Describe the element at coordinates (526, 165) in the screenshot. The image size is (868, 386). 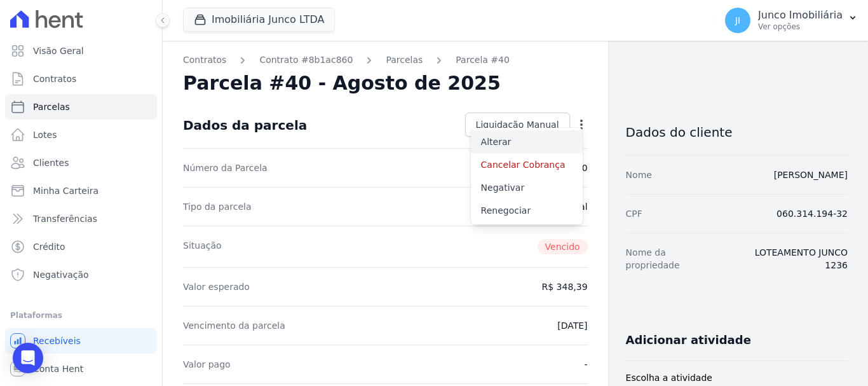
I see `a: Cancelar Cobrança` at that location.